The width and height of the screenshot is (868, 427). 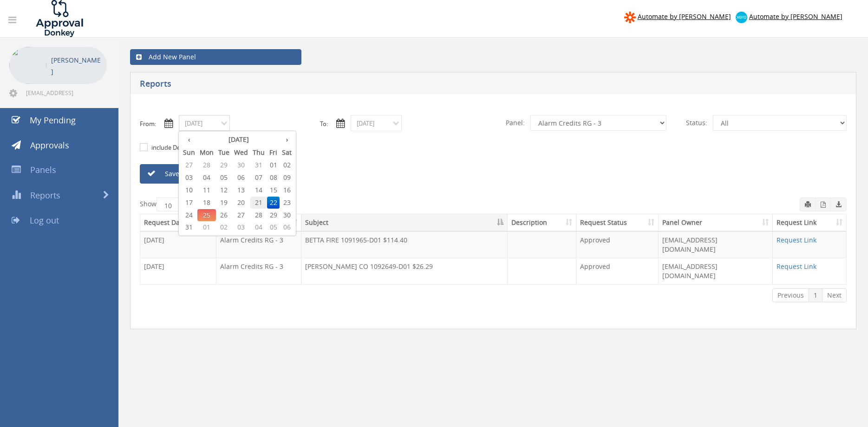 What do you see at coordinates (404, 244) in the screenshot?
I see `td: BETTA FIRE 1091965-D01 $114.40` at bounding box center [404, 244].